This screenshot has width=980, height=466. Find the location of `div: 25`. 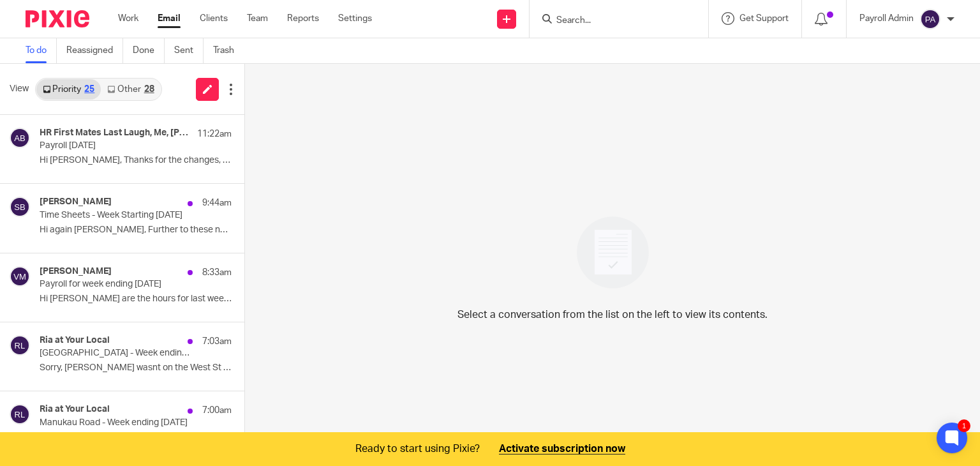

div: 25 is located at coordinates (89, 89).